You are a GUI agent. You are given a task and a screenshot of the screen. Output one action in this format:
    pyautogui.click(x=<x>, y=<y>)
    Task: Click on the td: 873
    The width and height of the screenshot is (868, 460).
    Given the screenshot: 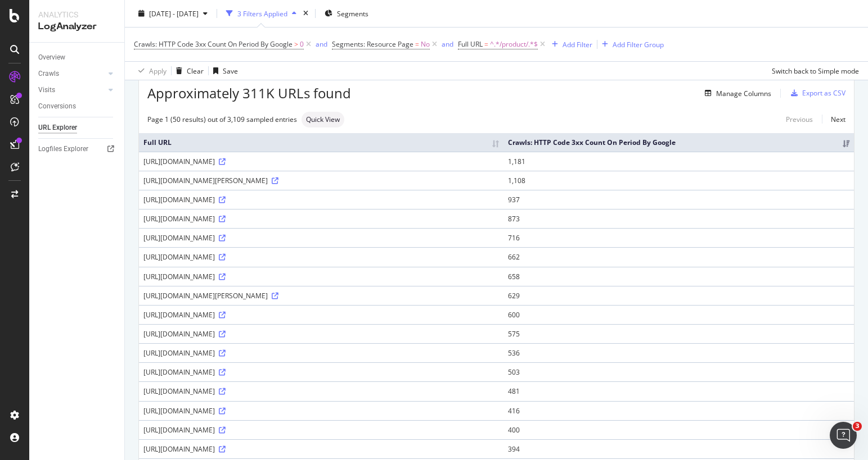 What is the action you would take?
    pyautogui.click(x=678, y=219)
    